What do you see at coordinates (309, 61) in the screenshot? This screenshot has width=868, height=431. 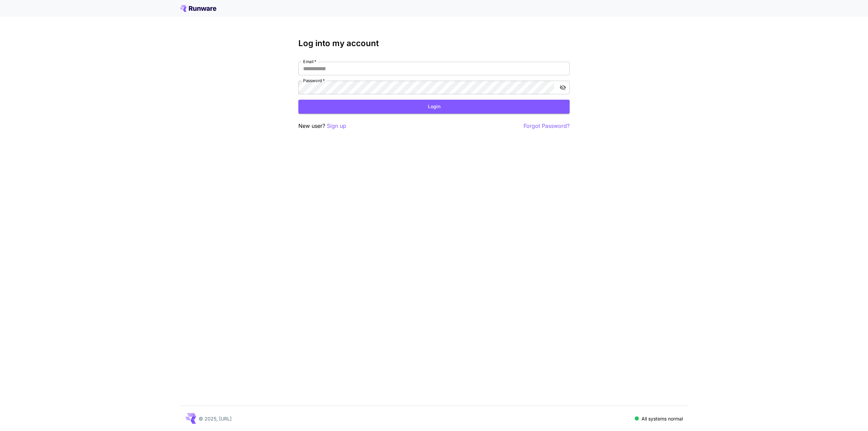 I see `label: Email` at bounding box center [309, 61].